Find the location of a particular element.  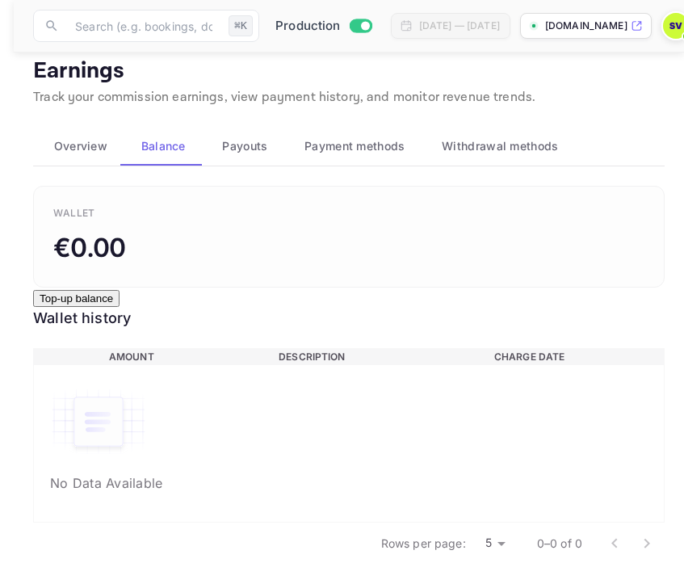

div: ⌘K is located at coordinates (241, 26).